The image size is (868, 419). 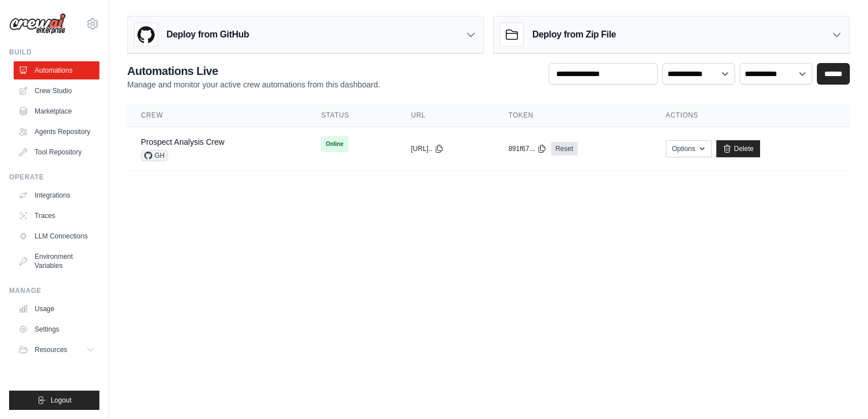 What do you see at coordinates (56, 236) in the screenshot?
I see `a: LLM Connections` at bounding box center [56, 236].